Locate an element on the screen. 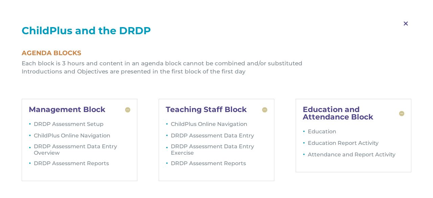 The height and width of the screenshot is (198, 433). h5: Management Block is located at coordinates (80, 110).